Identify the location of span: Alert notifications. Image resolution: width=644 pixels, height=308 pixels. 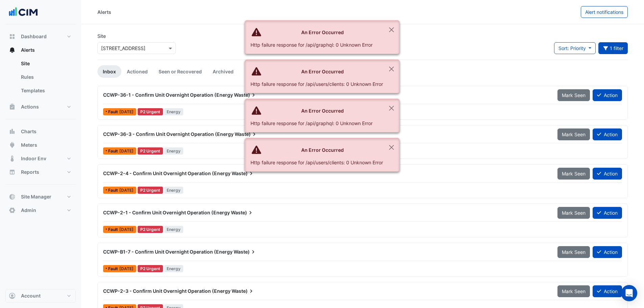
(604, 12).